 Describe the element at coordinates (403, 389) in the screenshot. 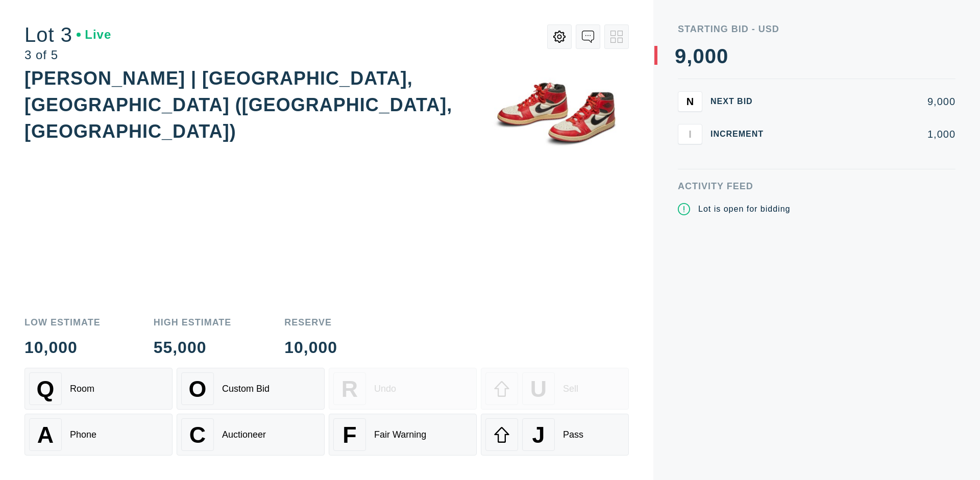

I see `button: RUndo` at that location.